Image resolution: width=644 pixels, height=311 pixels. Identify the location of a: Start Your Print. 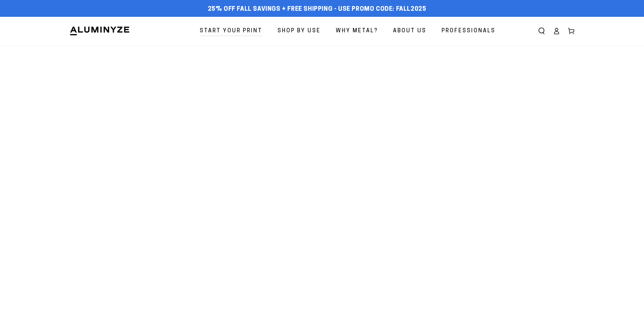
(231, 31).